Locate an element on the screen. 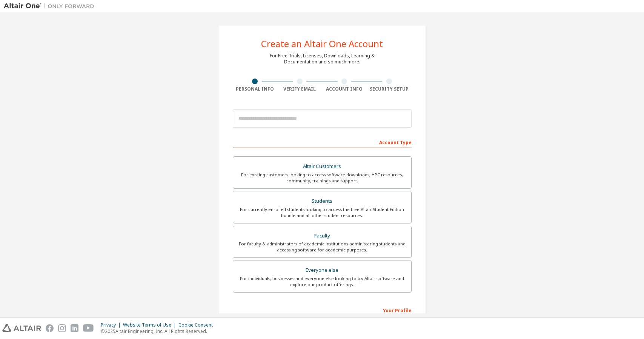  img: altair_logo.svg is located at coordinates (22, 328).